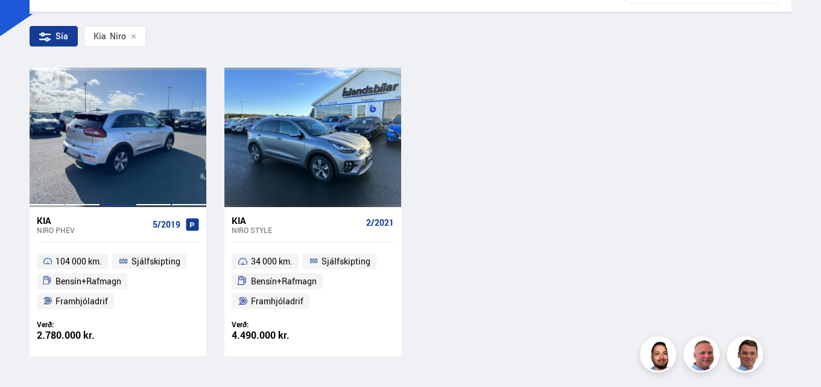 The image size is (821, 387). What do you see at coordinates (747, 356) in the screenshot?
I see `img: FbJEzSuNWCJXmdc-.webp` at bounding box center [747, 356].